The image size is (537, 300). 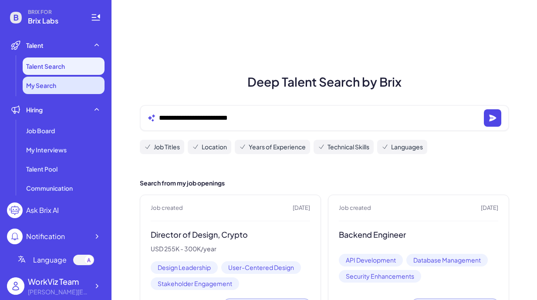 I want to click on span: Design Leadership, so click(x=184, y=267).